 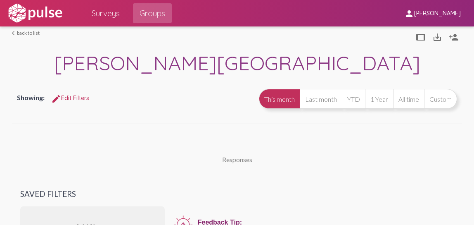 I want to click on button: YTD, so click(x=353, y=99).